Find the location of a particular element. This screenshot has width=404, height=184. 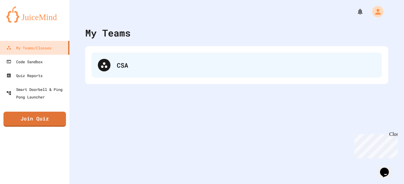

div: Quiz Reports is located at coordinates (24, 76).